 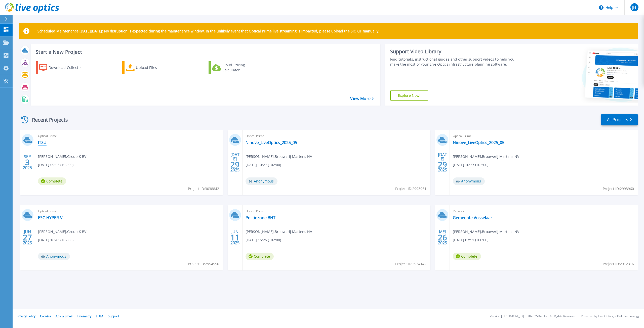 I want to click on div: SEP 2025, so click(x=28, y=162).